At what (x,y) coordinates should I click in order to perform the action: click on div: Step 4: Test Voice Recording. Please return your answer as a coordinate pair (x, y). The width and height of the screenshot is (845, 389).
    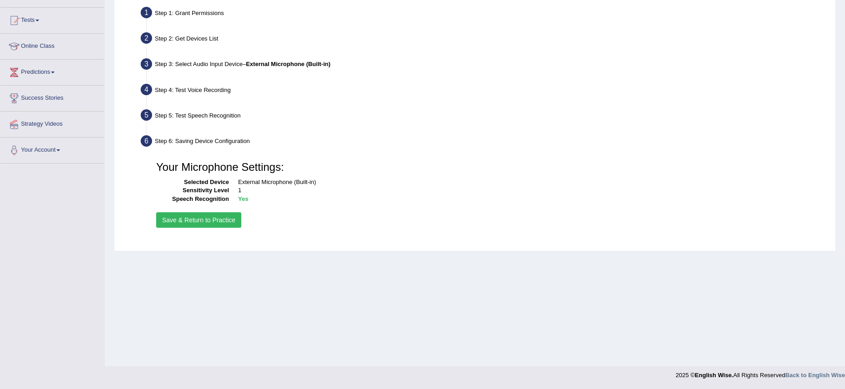
    Looking at the image, I should click on (484, 91).